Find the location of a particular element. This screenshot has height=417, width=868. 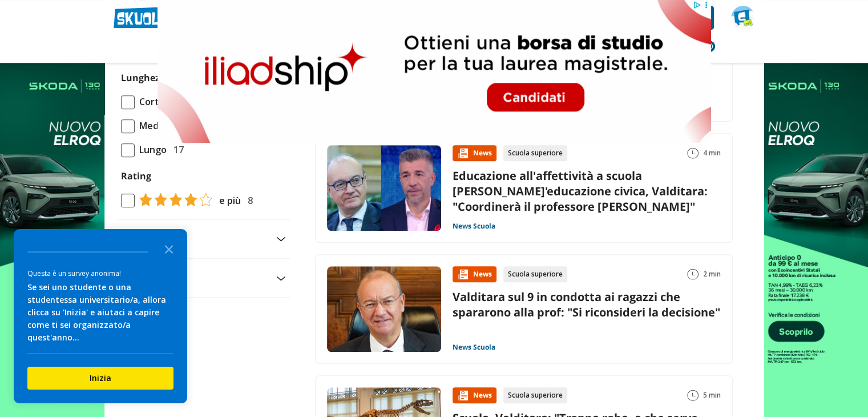

span: 8 is located at coordinates (248, 200).